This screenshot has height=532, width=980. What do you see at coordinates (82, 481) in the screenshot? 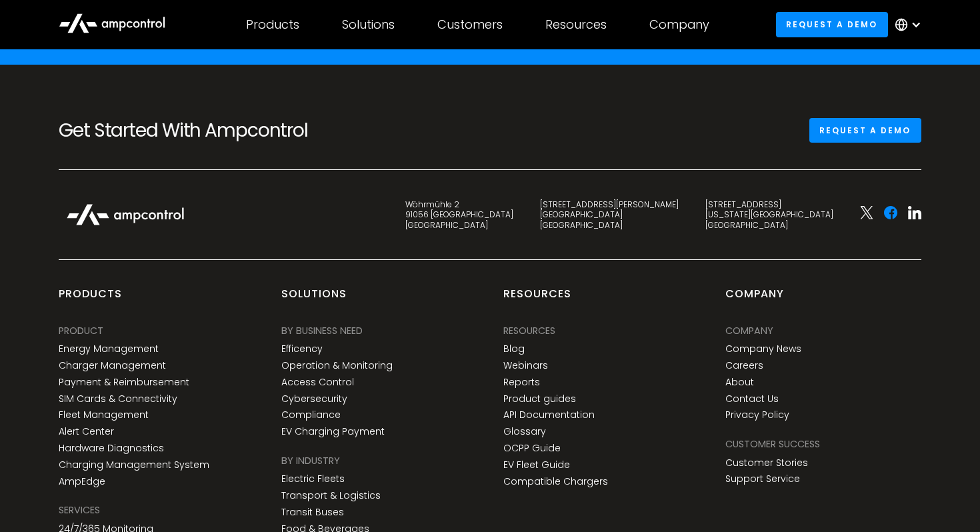
I see `a: AmpEdge` at bounding box center [82, 481].